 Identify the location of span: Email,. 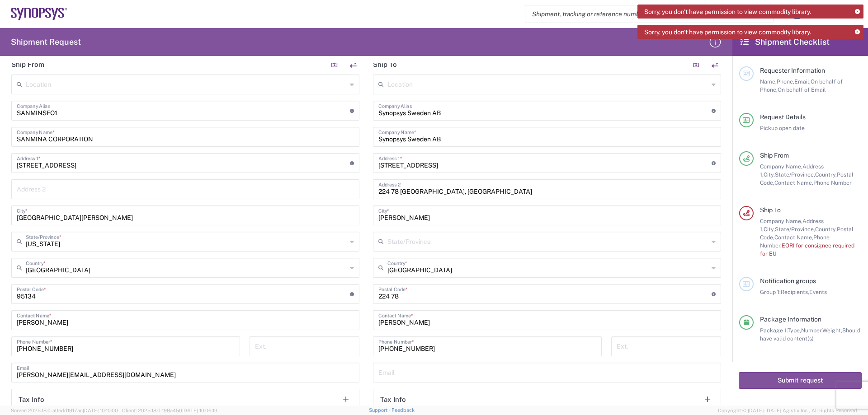
(802, 81).